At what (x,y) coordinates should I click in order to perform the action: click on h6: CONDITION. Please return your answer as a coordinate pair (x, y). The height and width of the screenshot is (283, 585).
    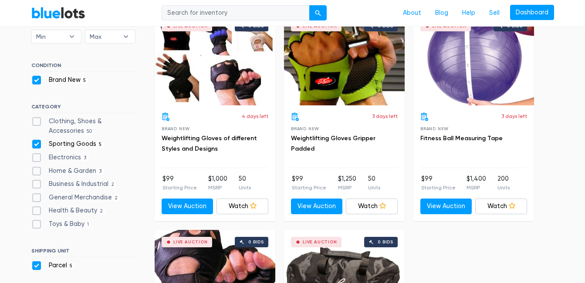
    Looking at the image, I should click on (83, 67).